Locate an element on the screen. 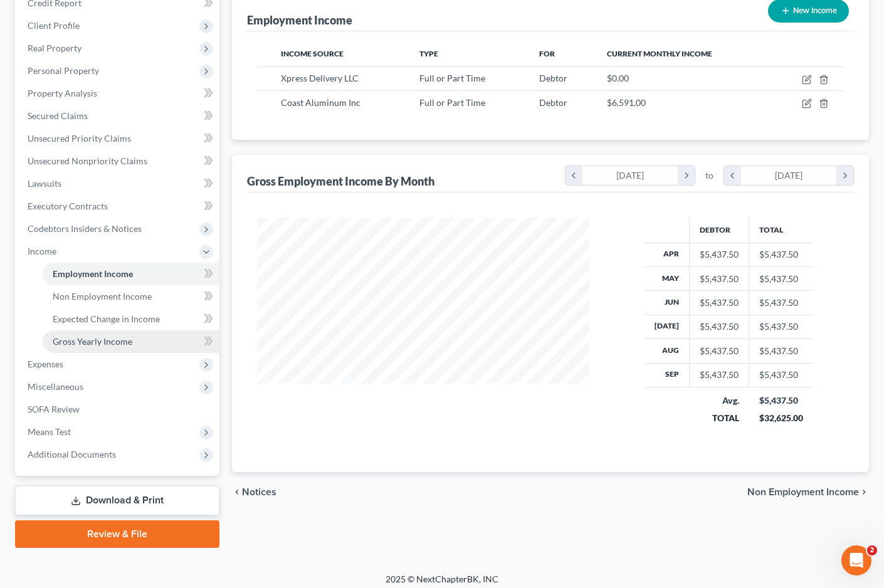  span: Real Property is located at coordinates (54, 48).